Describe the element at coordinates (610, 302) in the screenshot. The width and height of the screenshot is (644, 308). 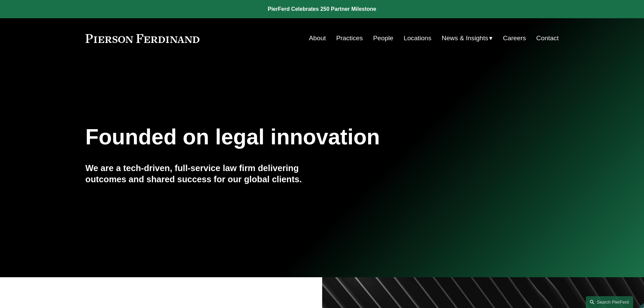
I see `a: Search this site` at that location.